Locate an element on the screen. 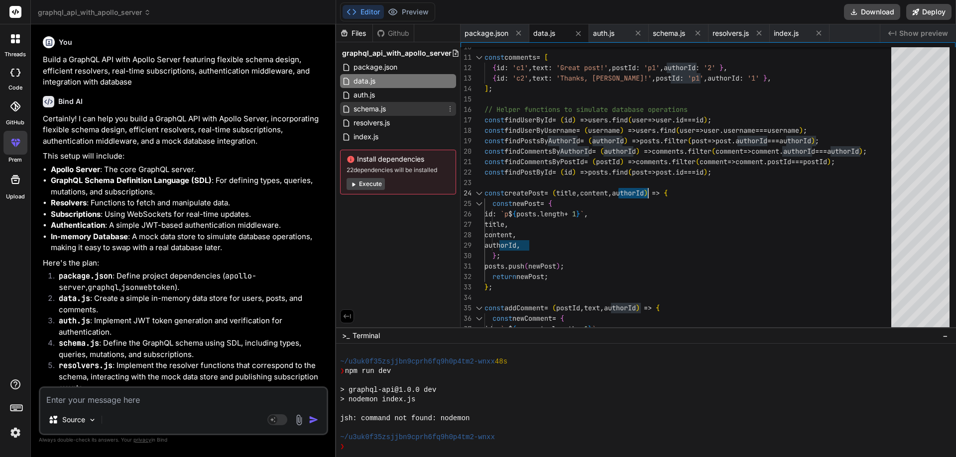 The width and height of the screenshot is (956, 457). span: filter is located at coordinates (675, 141).